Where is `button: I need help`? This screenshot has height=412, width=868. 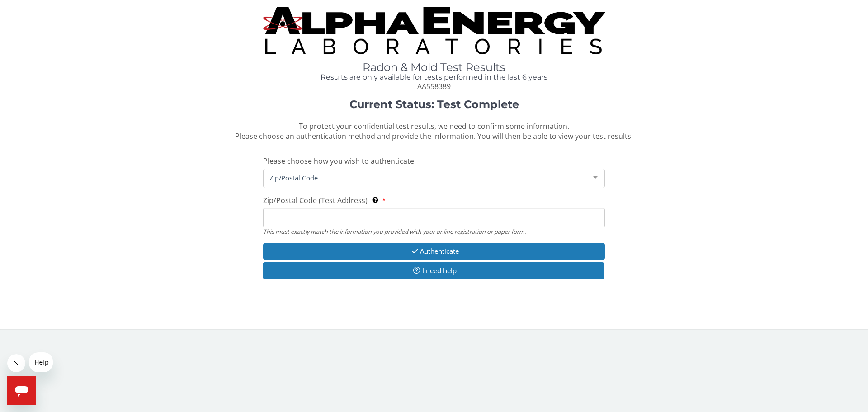
button: I need help is located at coordinates (434, 271).